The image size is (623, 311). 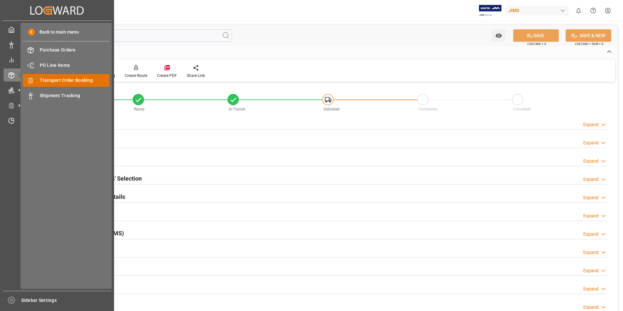 What do you see at coordinates (578, 10) in the screenshot?
I see `button: show 0 new notifications` at bounding box center [578, 10].